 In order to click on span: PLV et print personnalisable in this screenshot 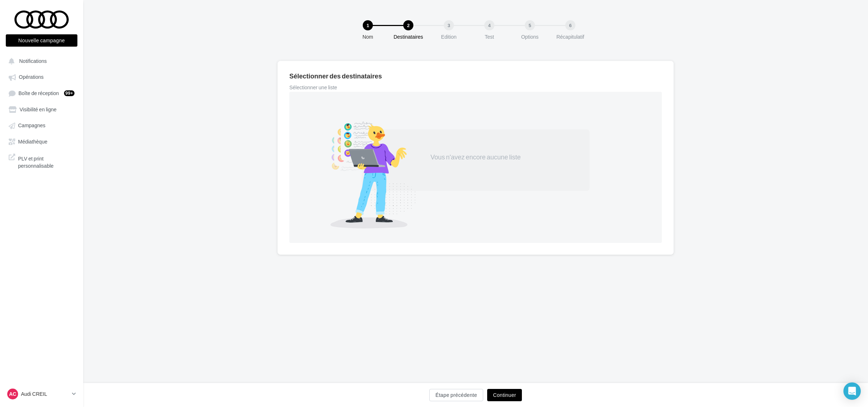, I will do `click(46, 161)`.